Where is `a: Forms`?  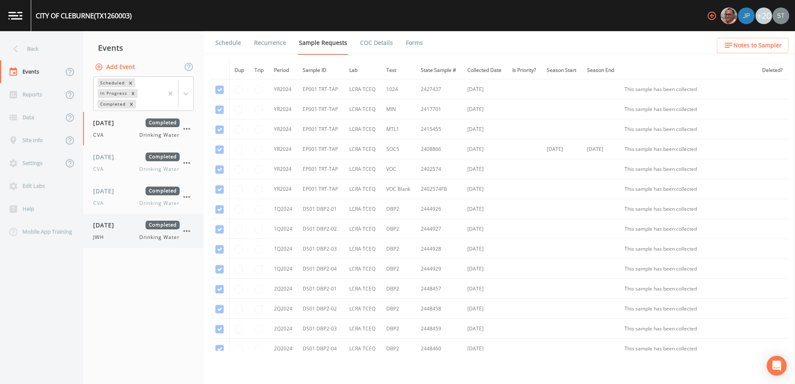 a: Forms is located at coordinates (414, 43).